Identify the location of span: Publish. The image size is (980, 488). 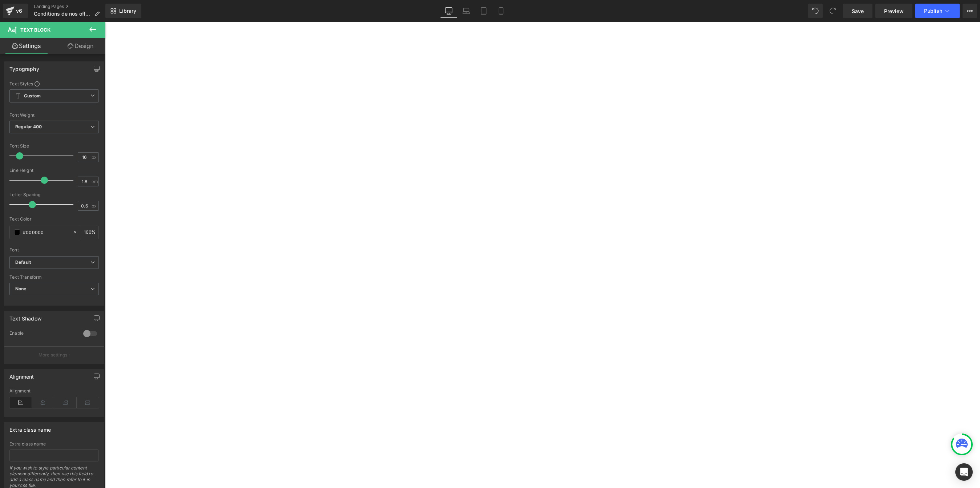
(933, 10).